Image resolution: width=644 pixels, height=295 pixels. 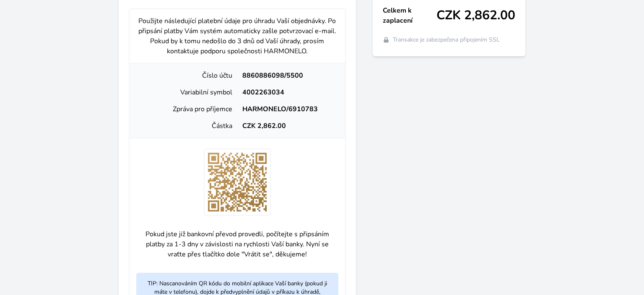 I want to click on p: Použijte následující platební údaje pro úhradu Vaší objednávky. Po připsání platby Vám systém aut..., so click(x=237, y=36).